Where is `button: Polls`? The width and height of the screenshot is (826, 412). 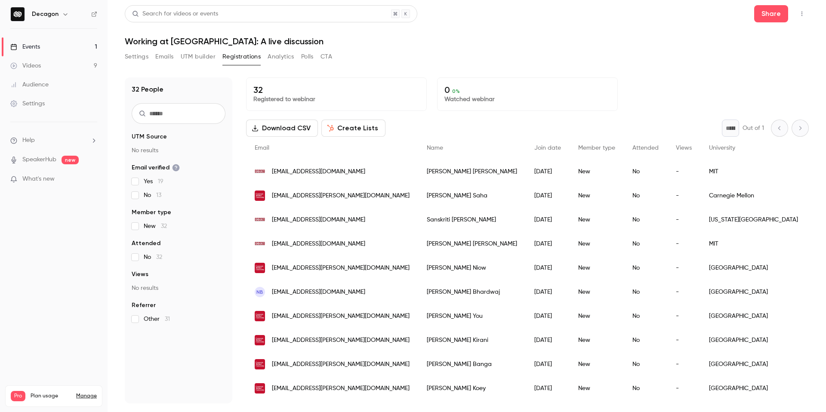 button: Polls is located at coordinates (307, 57).